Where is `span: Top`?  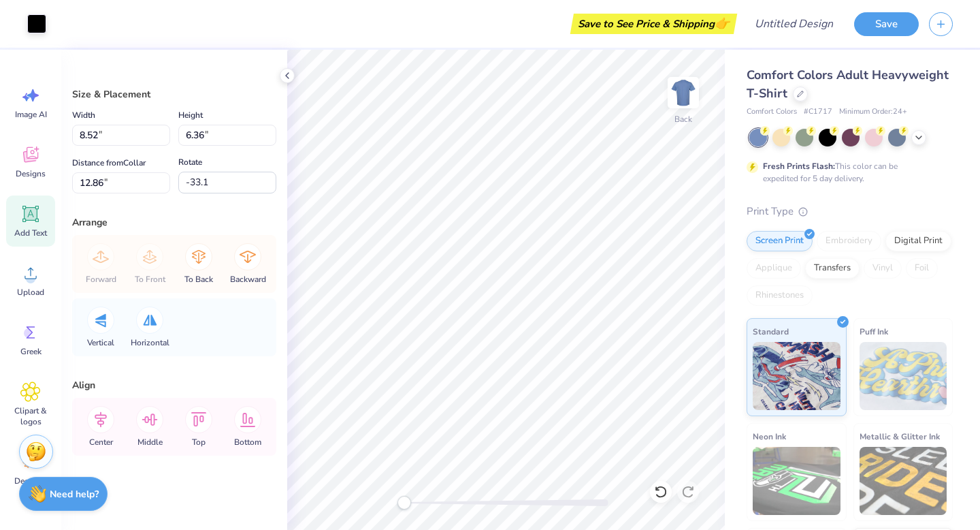
span: Top is located at coordinates (199, 442).